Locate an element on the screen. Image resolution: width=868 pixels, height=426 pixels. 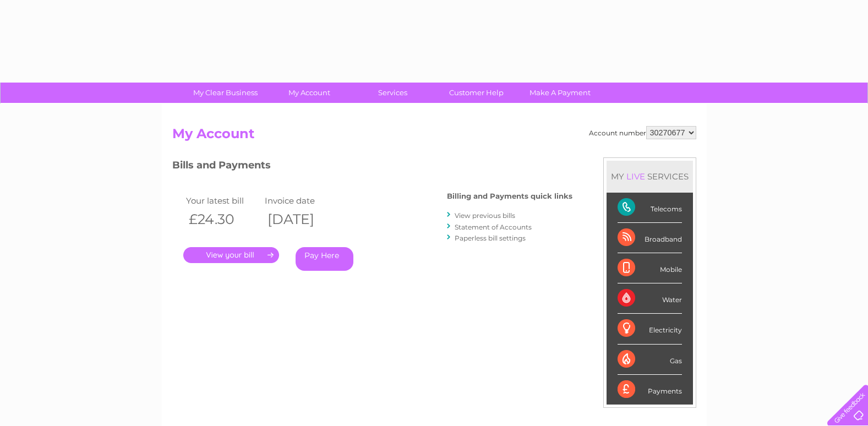
h2: My Account is located at coordinates (434, 137).